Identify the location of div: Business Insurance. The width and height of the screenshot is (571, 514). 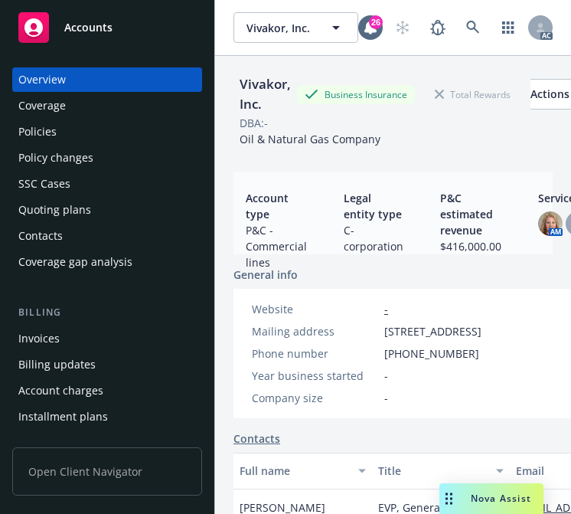
(356, 94).